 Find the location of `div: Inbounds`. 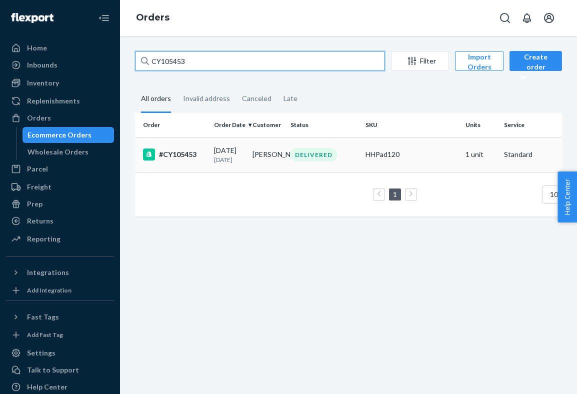

div: Inbounds is located at coordinates (42, 65).